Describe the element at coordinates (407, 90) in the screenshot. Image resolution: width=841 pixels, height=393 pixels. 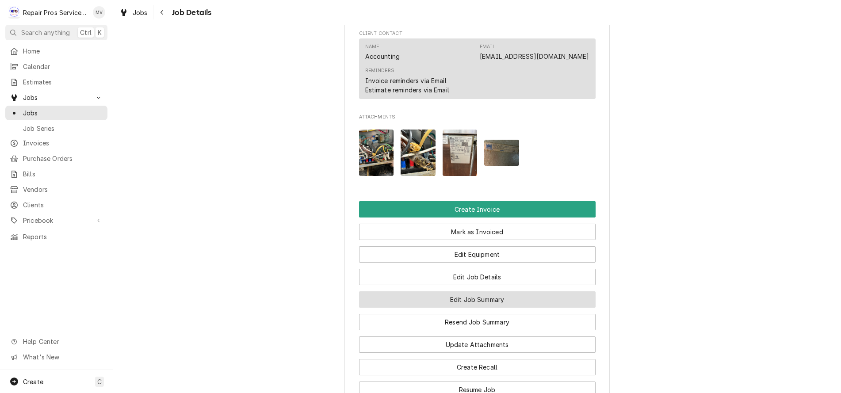
I see `div: Estimate reminders via Email` at that location.